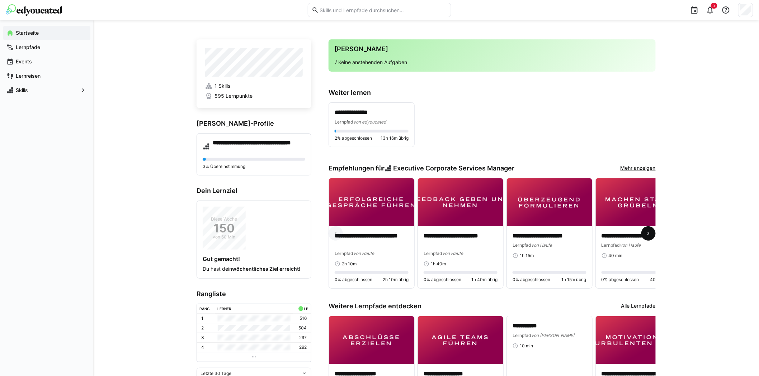  Describe the element at coordinates (383, 10) in the screenshot. I see `input: Skills und Lernpfade durchsuchen…` at that location.